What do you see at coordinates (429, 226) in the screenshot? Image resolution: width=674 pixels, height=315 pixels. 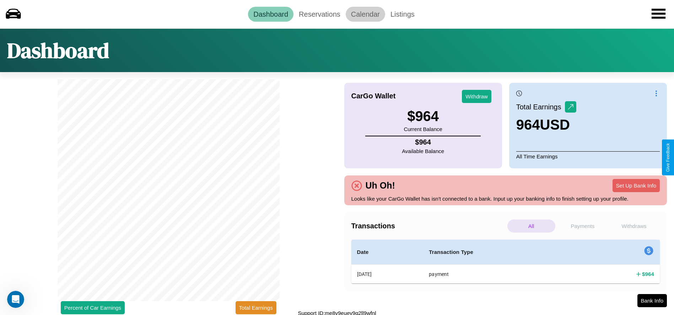 I see `h4: Transactions` at bounding box center [429, 226].